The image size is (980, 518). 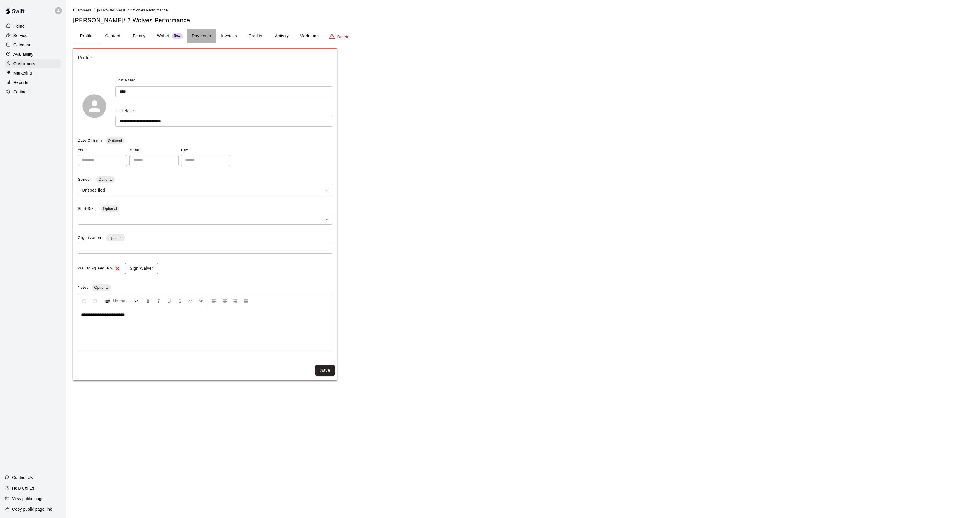 I want to click on span: Last Name, so click(x=125, y=111).